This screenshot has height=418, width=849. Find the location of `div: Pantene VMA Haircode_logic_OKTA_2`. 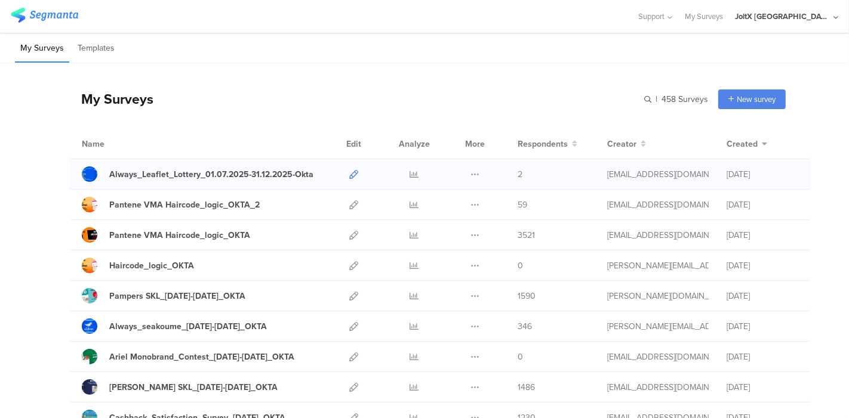

div: Pantene VMA Haircode_logic_OKTA_2 is located at coordinates (184, 205).